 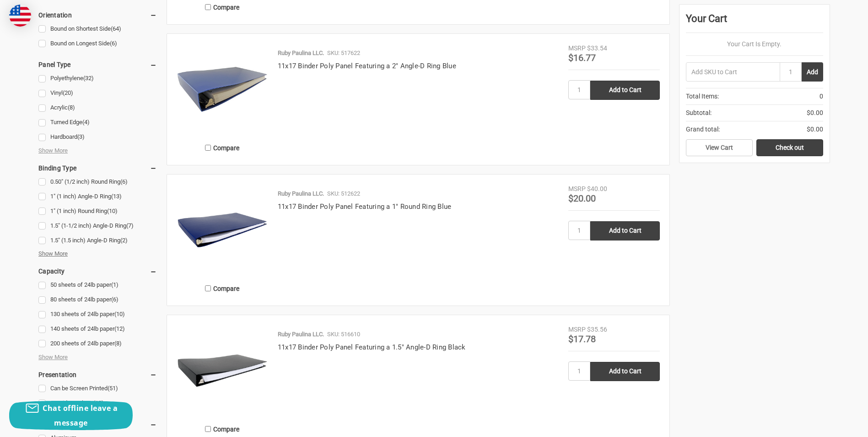 I want to click on a: 11x17 Binder Poly Panel Featuring a 2" Angle-D Ring Blue with paper, so click(x=223, y=90).